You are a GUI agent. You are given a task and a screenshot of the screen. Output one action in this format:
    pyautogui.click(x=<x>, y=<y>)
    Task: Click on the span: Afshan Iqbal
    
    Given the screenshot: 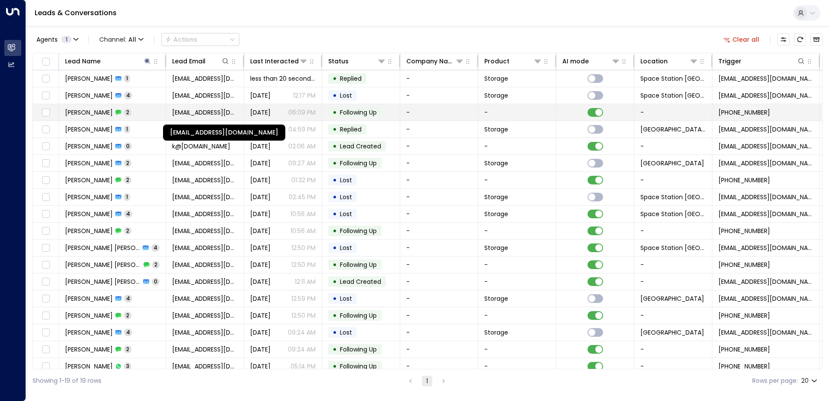 What is the action you would take?
    pyautogui.click(x=89, y=298)
    